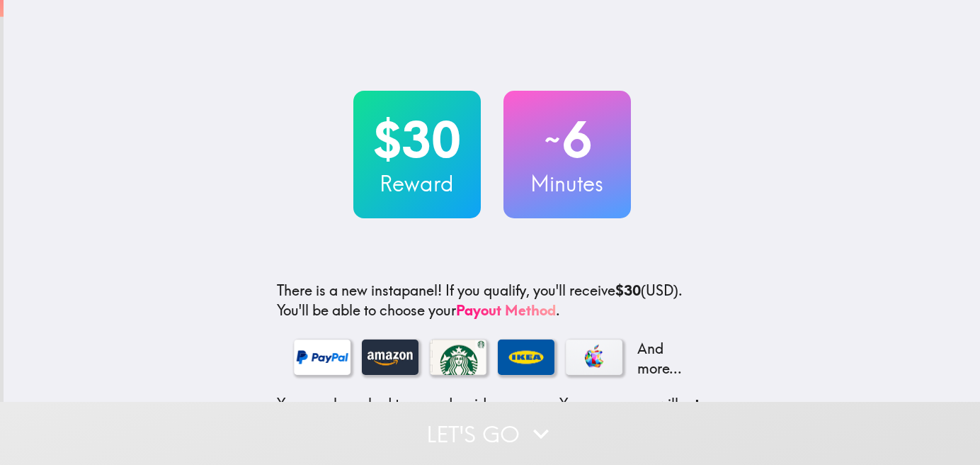 This screenshot has height=465, width=980. I want to click on p: If you qualify, you'll receive (USD) . You'll be able to choose your ., so click(492, 300).